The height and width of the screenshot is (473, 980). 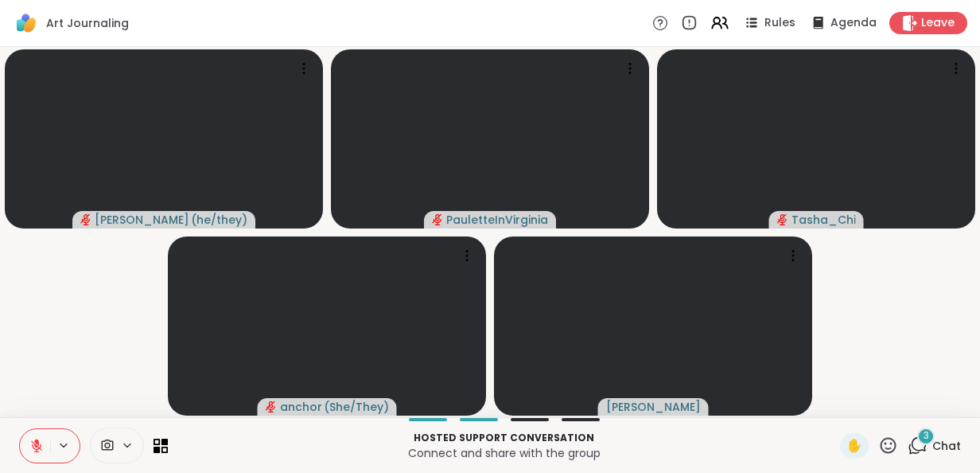 I want to click on span: Art Journaling, so click(x=88, y=23).